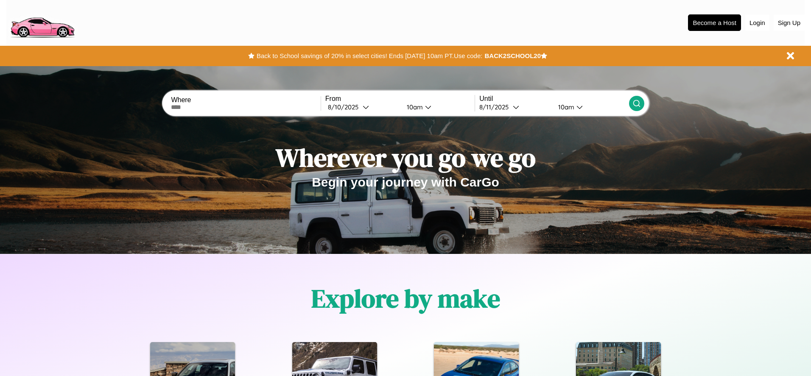 The image size is (811, 376). What do you see at coordinates (554, 99) in the screenshot?
I see `label: Until` at bounding box center [554, 99].